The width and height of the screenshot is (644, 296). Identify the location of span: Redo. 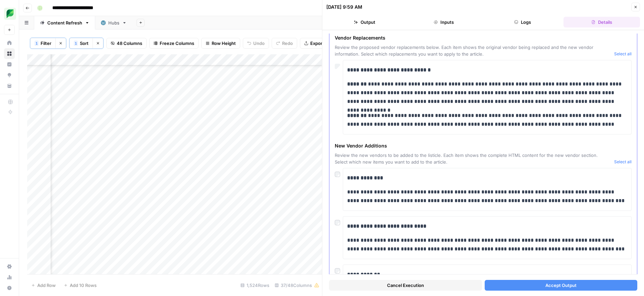
(287, 43).